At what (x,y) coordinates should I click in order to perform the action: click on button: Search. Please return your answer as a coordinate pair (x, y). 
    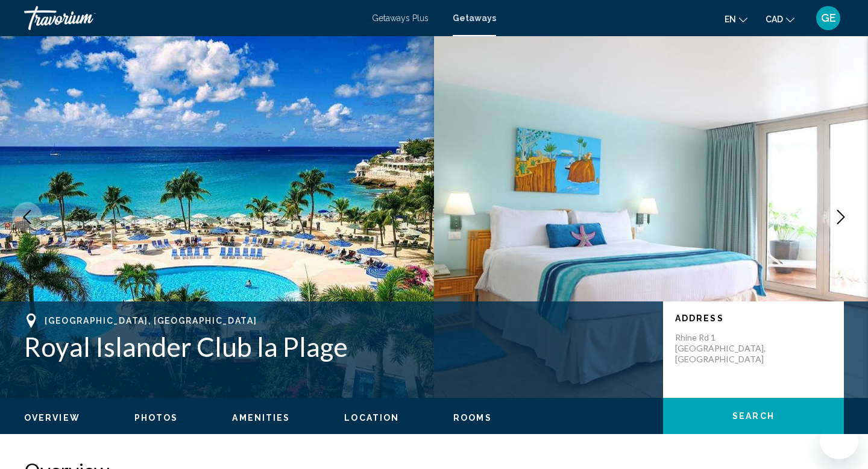
    Looking at the image, I should click on (753, 416).